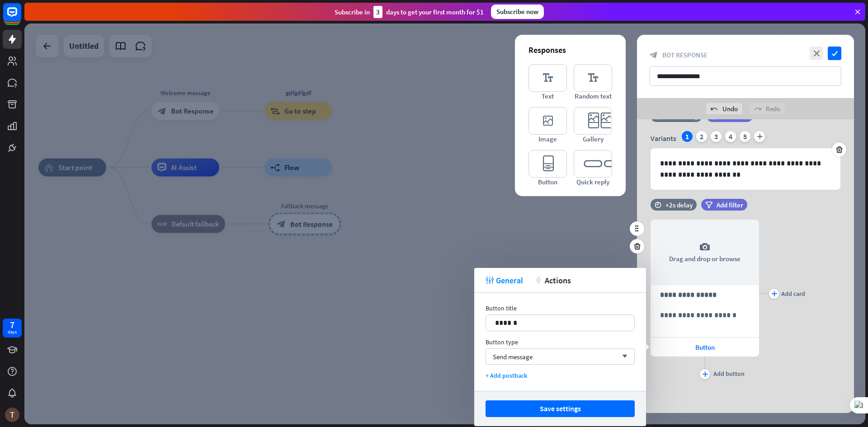 The height and width of the screenshot is (427, 868). Describe the element at coordinates (510, 280) in the screenshot. I see `span: General` at that location.